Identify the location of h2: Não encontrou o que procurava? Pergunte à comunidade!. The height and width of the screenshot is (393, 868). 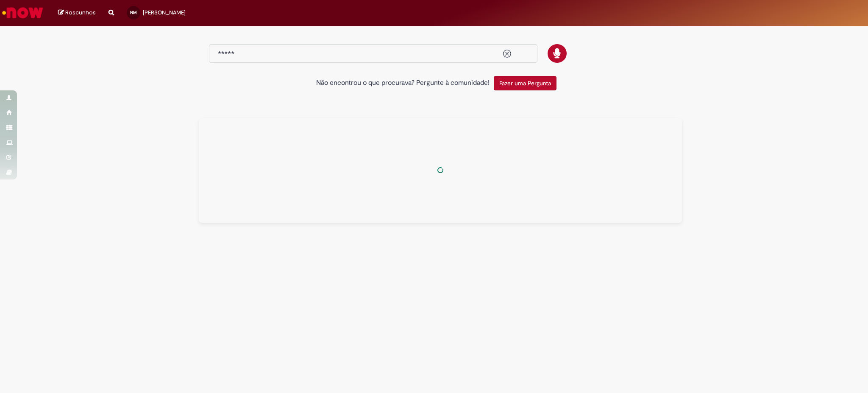
(402, 83).